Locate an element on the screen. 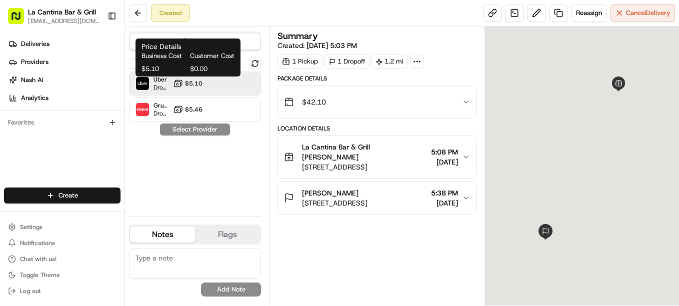  span: Business Cost is located at coordinates (163, 56).